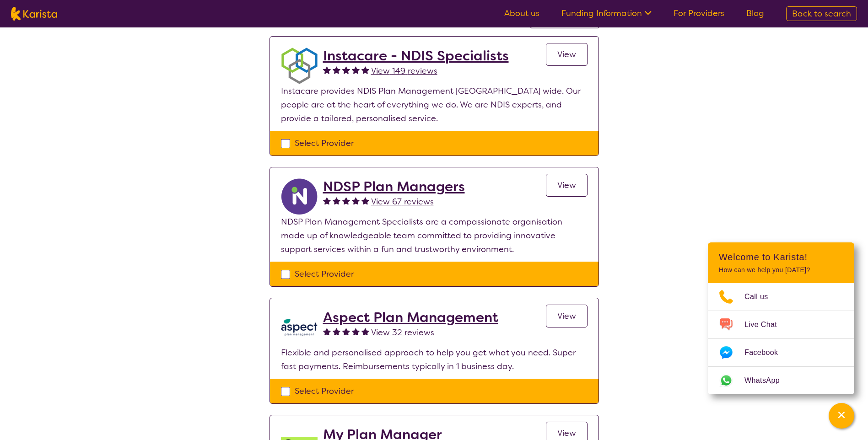 This screenshot has height=440, width=868. I want to click on span: View 67 reviews, so click(402, 202).